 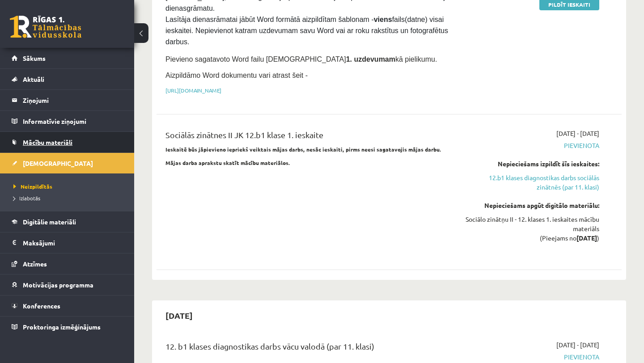 I want to click on a: Mācību materiāli, so click(x=67, y=142).